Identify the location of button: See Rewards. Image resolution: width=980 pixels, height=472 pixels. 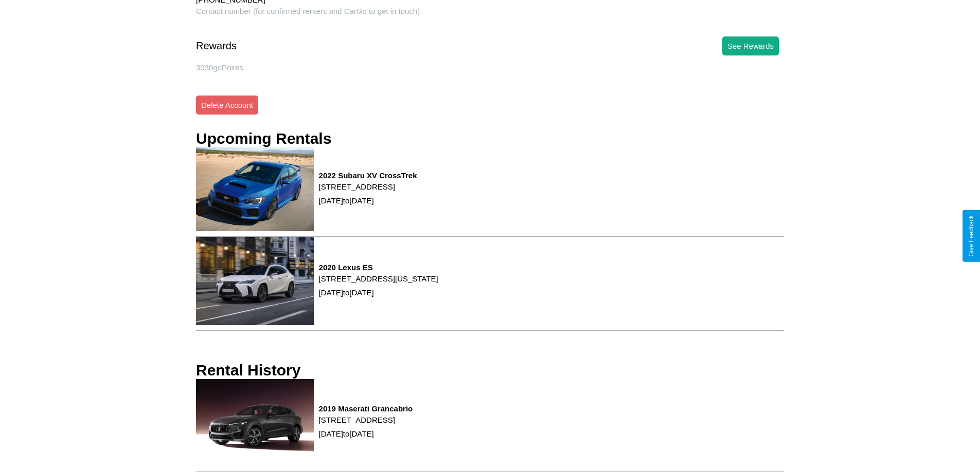
(750, 46).